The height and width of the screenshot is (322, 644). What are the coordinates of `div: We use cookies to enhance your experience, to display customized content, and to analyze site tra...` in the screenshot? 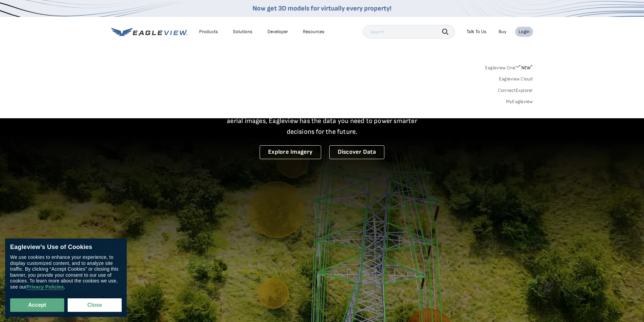 It's located at (66, 272).